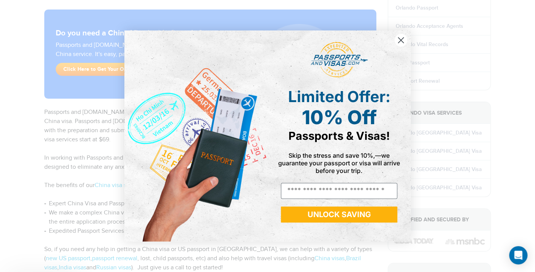 This screenshot has width=535, height=272. I want to click on span: Limited Offer:, so click(339, 97).